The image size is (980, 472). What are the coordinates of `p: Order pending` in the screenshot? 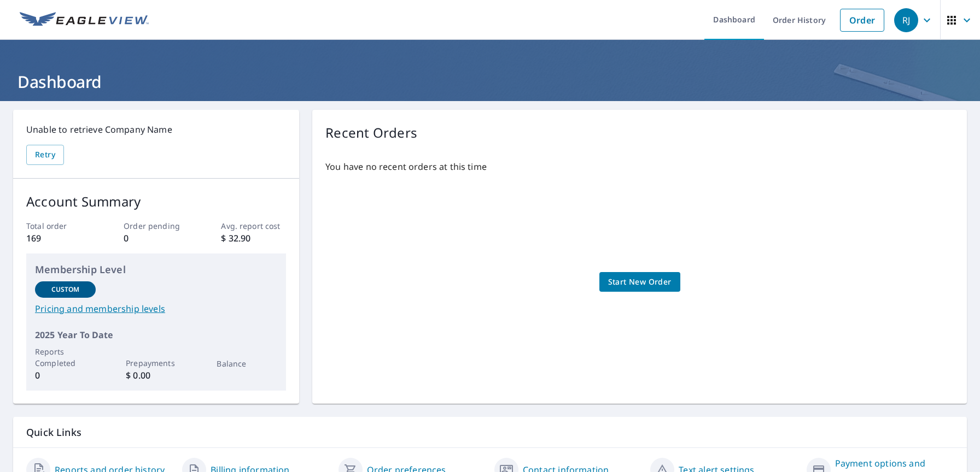 It's located at (156, 226).